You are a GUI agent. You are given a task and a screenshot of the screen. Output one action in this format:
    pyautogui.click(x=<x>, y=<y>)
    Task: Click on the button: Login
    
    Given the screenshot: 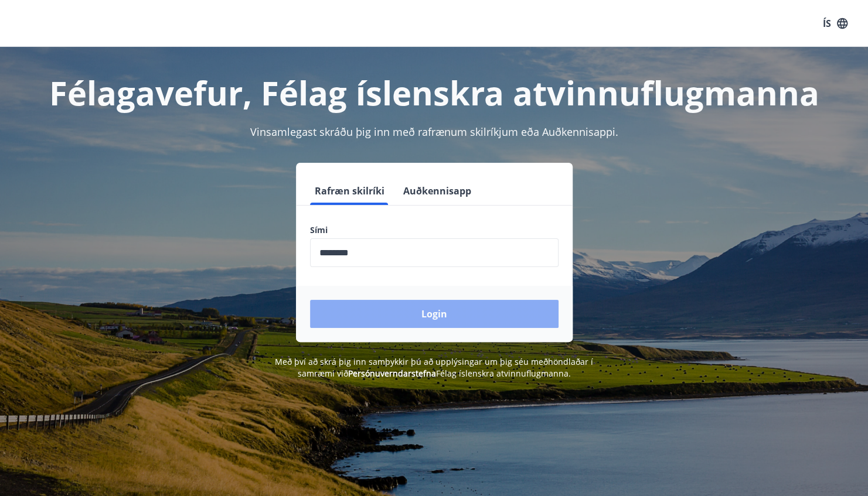 What is the action you would take?
    pyautogui.click(x=434, y=314)
    